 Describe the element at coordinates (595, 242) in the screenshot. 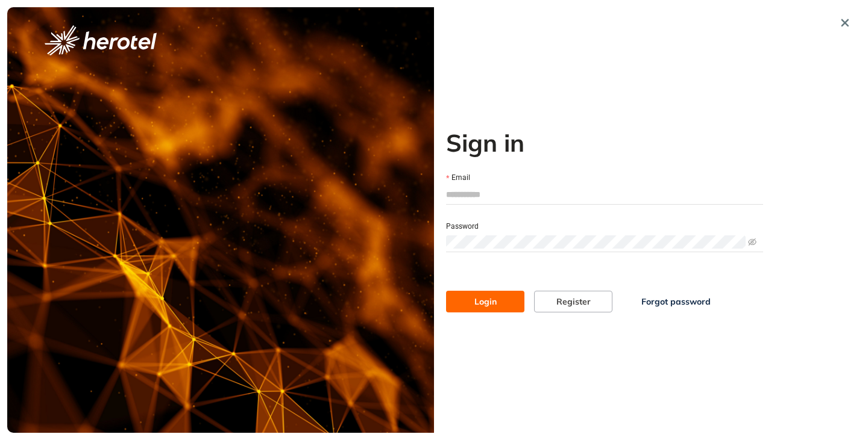

I see `input: Password` at that location.